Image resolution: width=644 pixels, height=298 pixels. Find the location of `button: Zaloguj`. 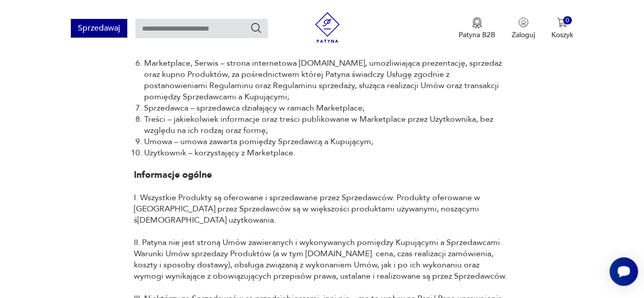

button: Zaloguj is located at coordinates (524, 29).